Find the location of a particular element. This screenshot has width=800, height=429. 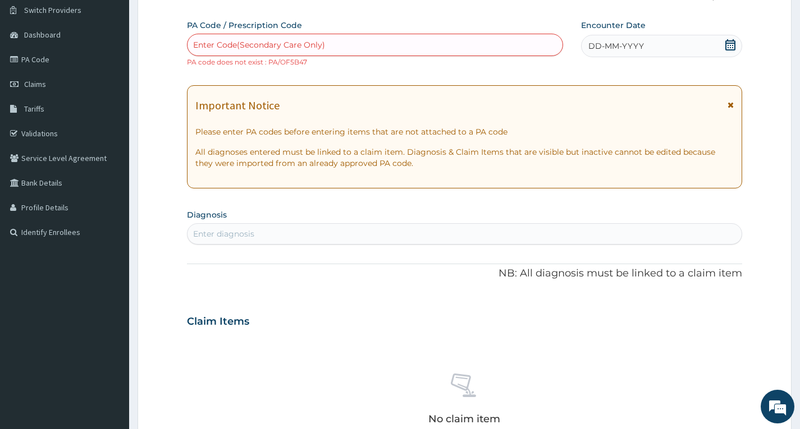

span: DD-MM-YYYY is located at coordinates (616, 46).